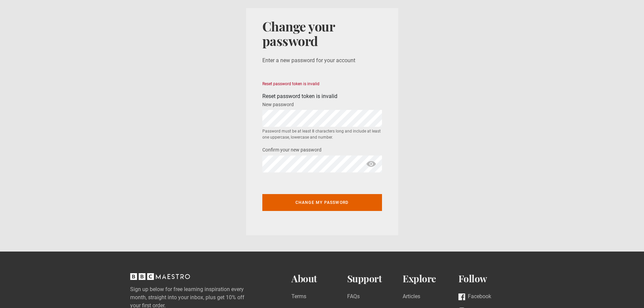 This screenshot has width=644, height=308. What do you see at coordinates (353, 297) in the screenshot?
I see `a: FAQs` at bounding box center [353, 297].